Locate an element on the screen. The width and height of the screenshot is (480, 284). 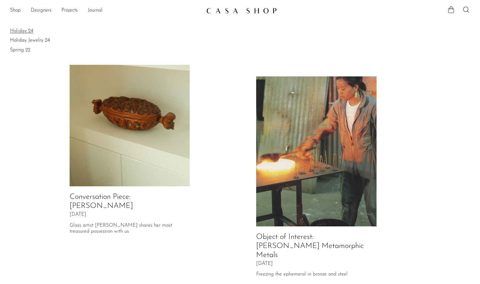
a: Spring 22 is located at coordinates (240, 50).